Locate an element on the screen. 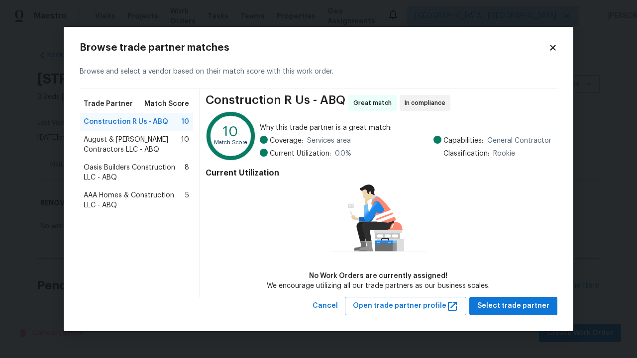 The height and width of the screenshot is (358, 637). span: Match Score is located at coordinates (167, 104).